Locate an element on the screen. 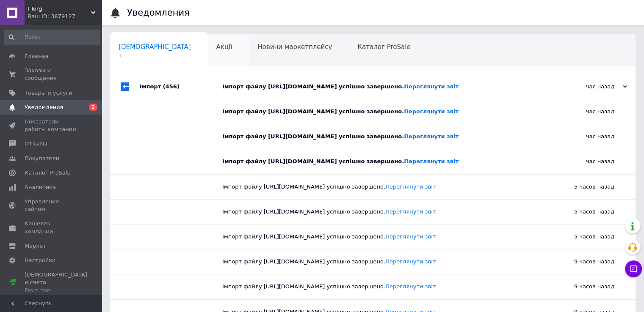 Image resolution: width=644 pixels, height=312 pixels. span: Аналитика is located at coordinates (40, 187).